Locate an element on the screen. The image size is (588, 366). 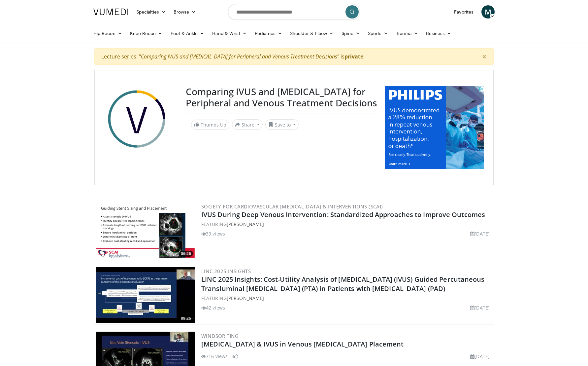
a: Pediatrics is located at coordinates (268, 33).